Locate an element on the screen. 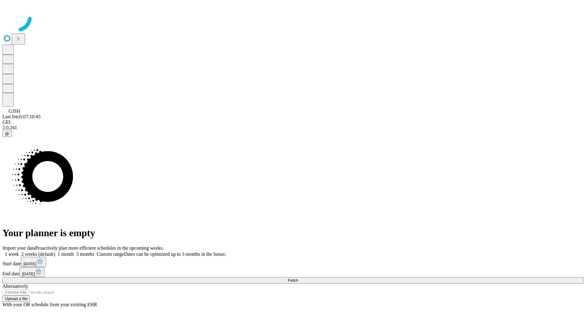 This screenshot has height=330, width=586. div: Start date is located at coordinates (293, 262).